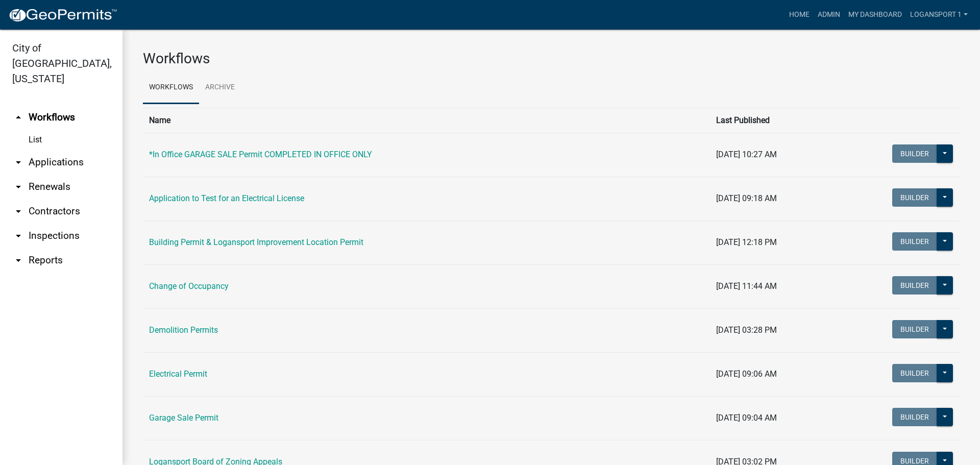  What do you see at coordinates (178, 373) in the screenshot?
I see `a: Electrical Permit` at bounding box center [178, 373].